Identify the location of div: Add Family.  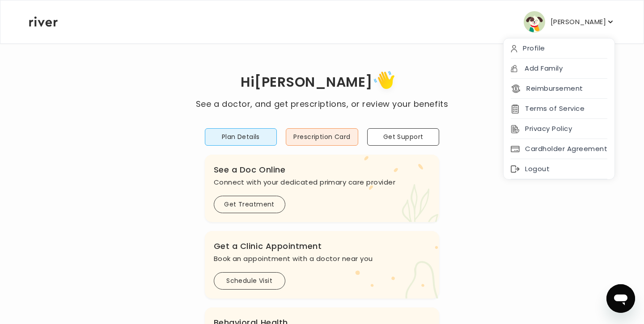
(559, 69).